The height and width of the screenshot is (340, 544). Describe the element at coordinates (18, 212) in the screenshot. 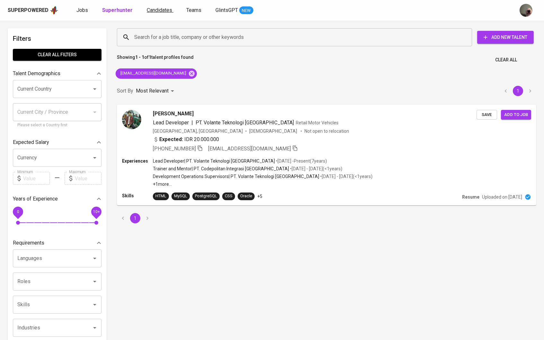

I see `span: 0` at that location.